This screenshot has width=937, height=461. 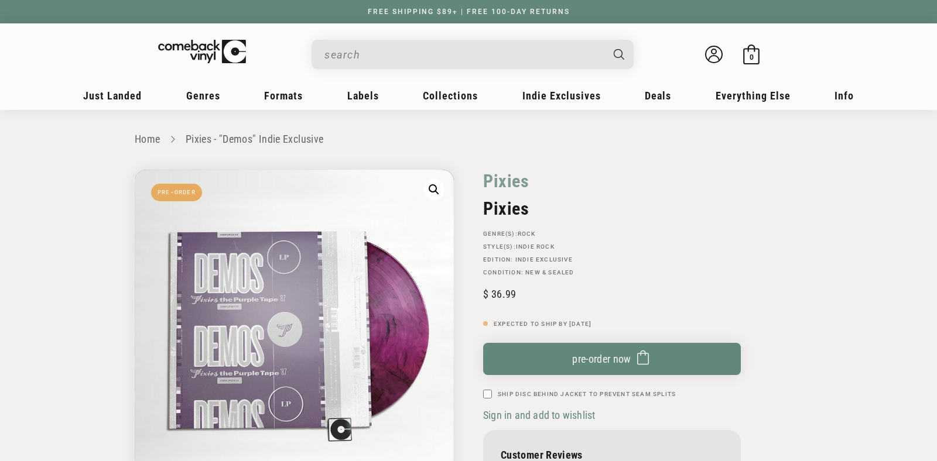 What do you see at coordinates (562, 95) in the screenshot?
I see `span: Indie Exclusives` at bounding box center [562, 95].